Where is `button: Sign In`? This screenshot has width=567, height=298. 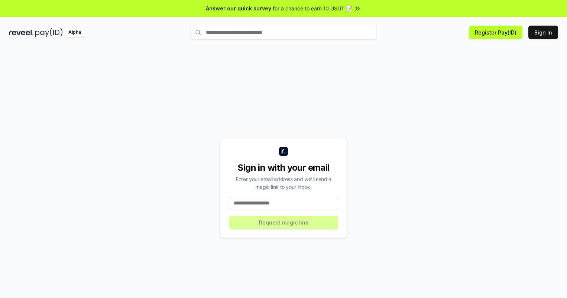
button: Sign In is located at coordinates (543, 32).